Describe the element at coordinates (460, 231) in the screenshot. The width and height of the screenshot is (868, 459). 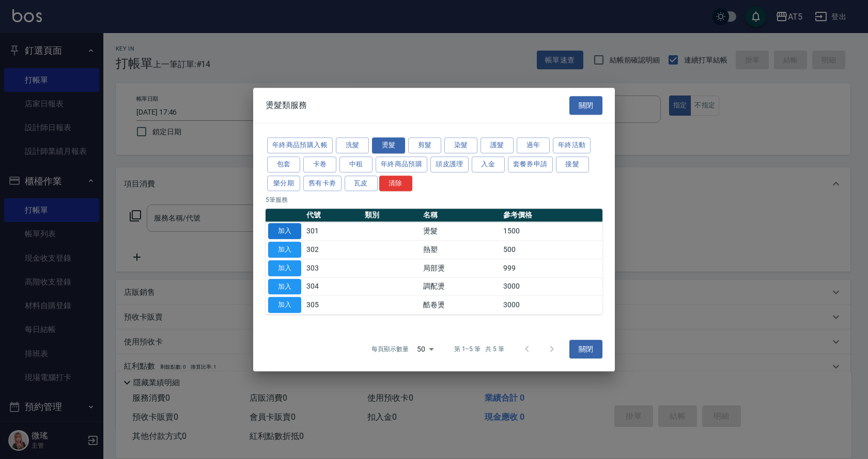
I see `td: 燙髮` at that location.